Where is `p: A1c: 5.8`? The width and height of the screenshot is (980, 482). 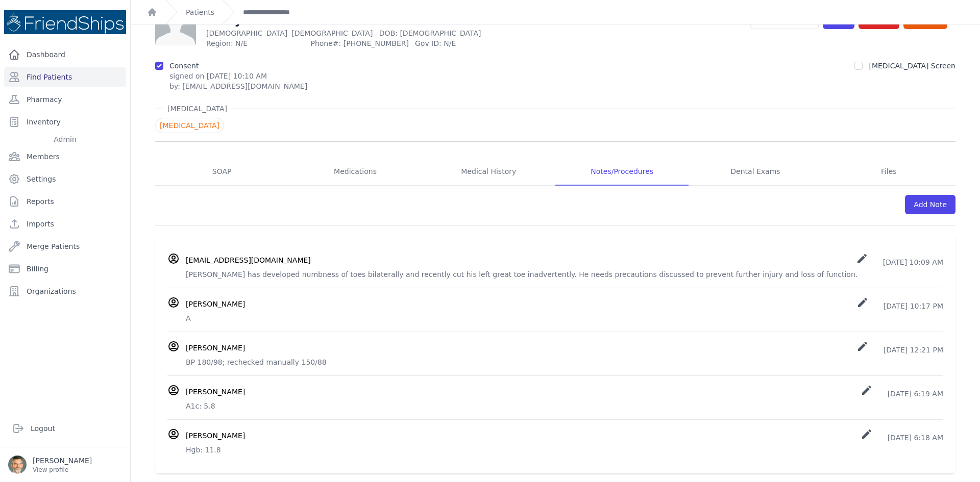
p: A1c: 5.8 is located at coordinates (564, 406).